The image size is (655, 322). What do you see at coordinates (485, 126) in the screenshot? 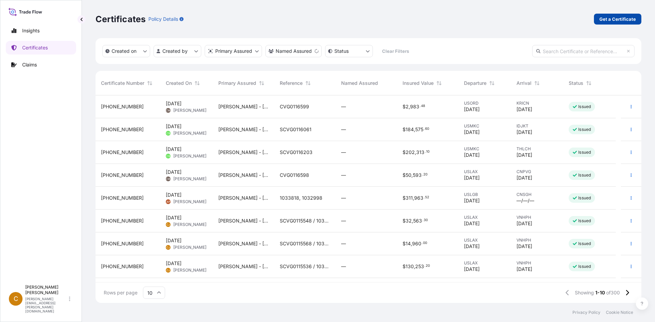
I see `span: USMKC` at bounding box center [485, 126].